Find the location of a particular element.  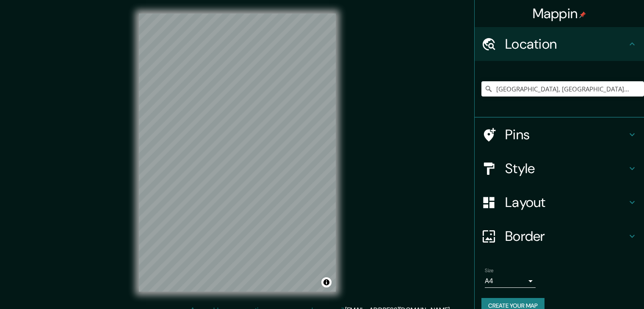

div: Layout is located at coordinates (559, 202).